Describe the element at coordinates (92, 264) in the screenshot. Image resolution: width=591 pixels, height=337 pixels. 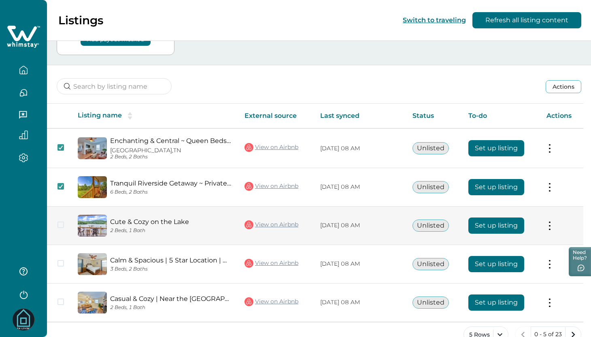
I see `img: propertyImage_Calm & Spacious | 5 Star Location | Queen Beds` at that location.